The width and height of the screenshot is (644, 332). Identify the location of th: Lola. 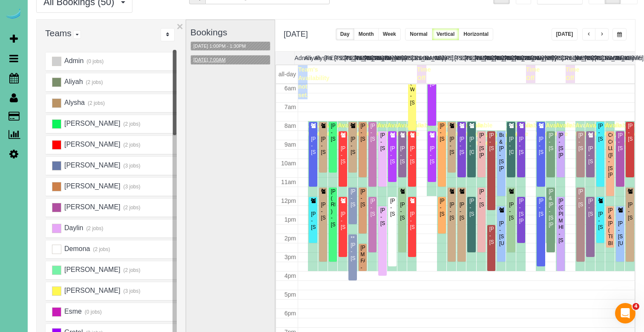
(530, 58).